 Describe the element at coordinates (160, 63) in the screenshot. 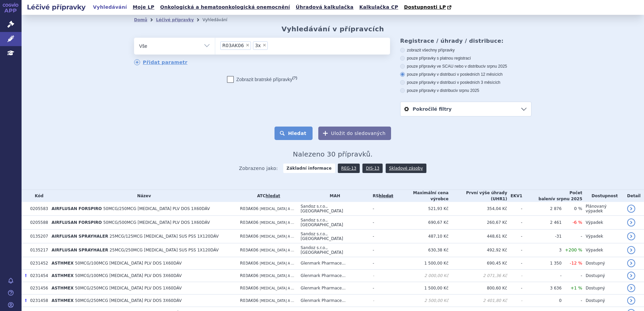

I see `a: Přidat parametr` at that location.